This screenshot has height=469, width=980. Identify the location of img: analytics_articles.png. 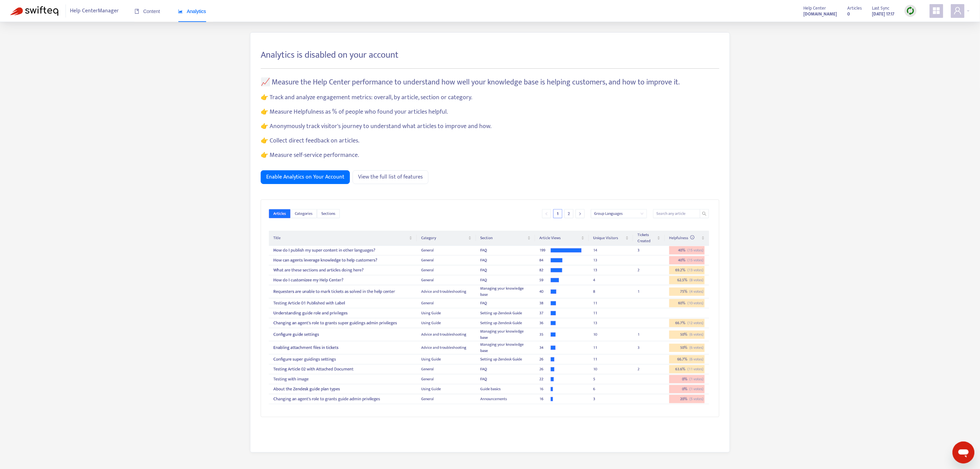
(490, 308).